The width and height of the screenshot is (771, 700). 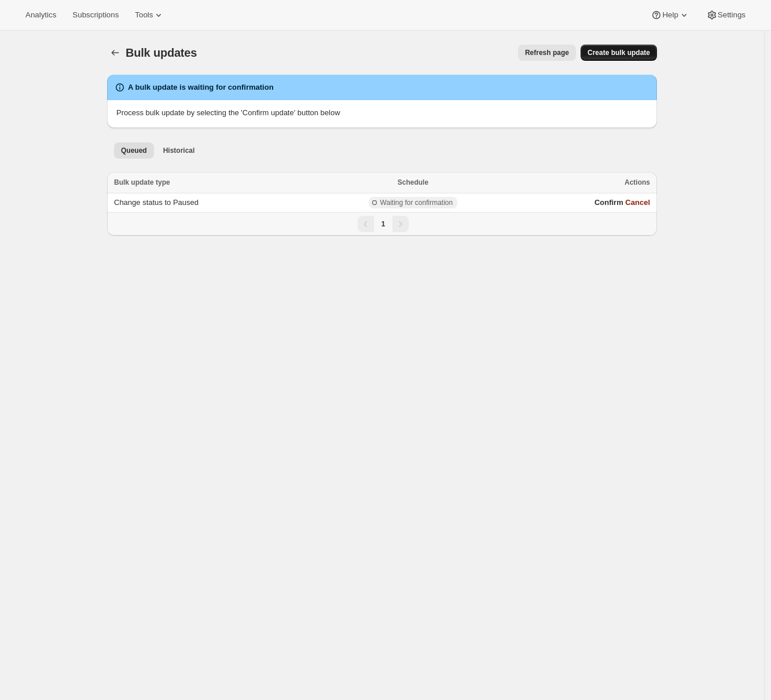 What do you see at coordinates (382, 113) in the screenshot?
I see `p: Process bulk update by selecting the 'Confirm update' button below` at bounding box center [382, 113].